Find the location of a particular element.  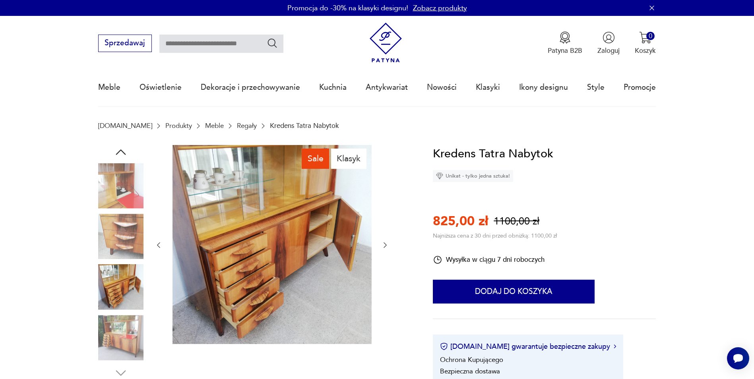

button: 0Koszyk is located at coordinates (645, 43).